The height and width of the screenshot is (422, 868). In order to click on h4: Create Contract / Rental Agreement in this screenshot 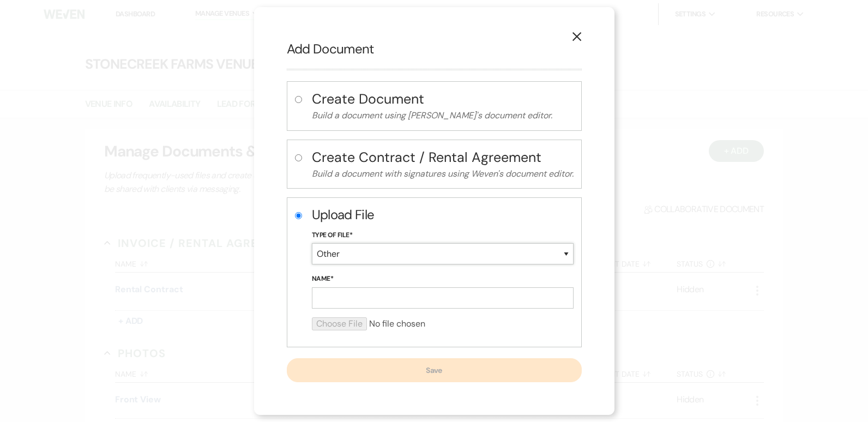, I will do `click(443, 157)`.